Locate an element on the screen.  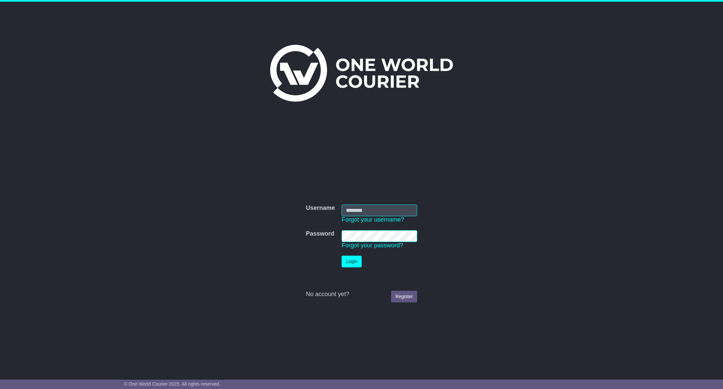
label: Password is located at coordinates (320, 234).